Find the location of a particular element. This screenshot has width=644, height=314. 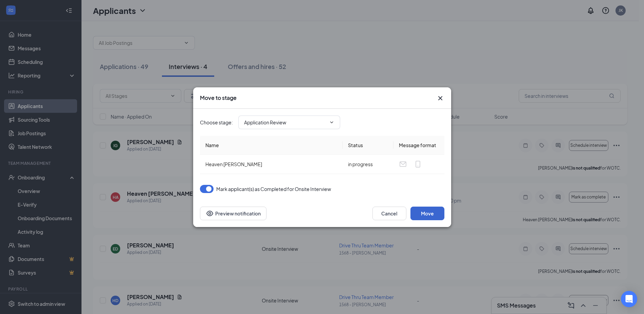

div: Open Intercom Messenger is located at coordinates (629, 299).